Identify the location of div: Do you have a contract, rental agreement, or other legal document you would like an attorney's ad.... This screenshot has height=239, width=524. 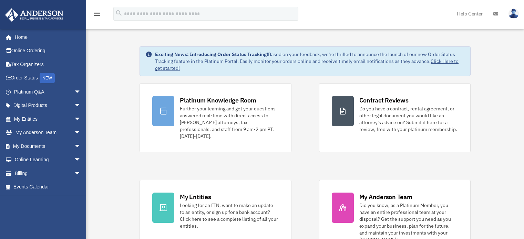
(408, 119).